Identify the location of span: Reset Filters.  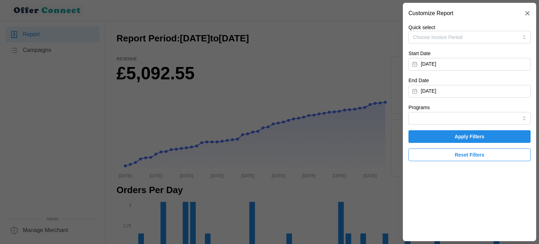
(469, 155).